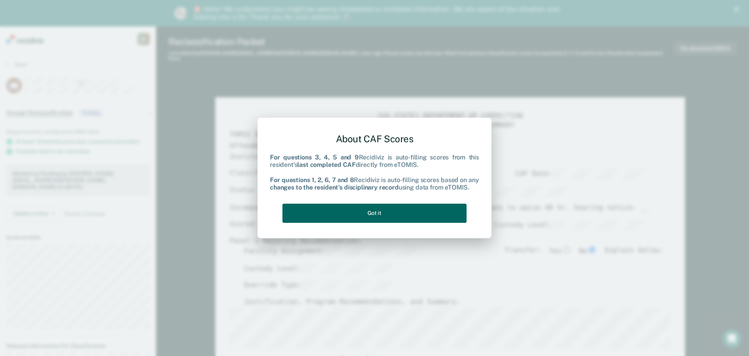 The width and height of the screenshot is (749, 356). Describe the element at coordinates (375, 173) in the screenshot. I see `div: Recidiviz is auto-filling scores from this resident's directly from eTOMIS. Recidiviz is auto-fil...` at that location.